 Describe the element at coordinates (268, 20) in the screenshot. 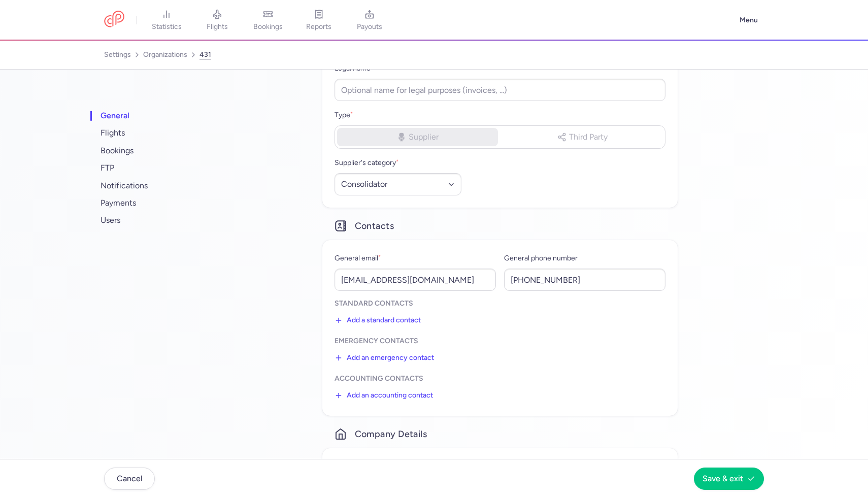

I see `a: bookings` at that location.